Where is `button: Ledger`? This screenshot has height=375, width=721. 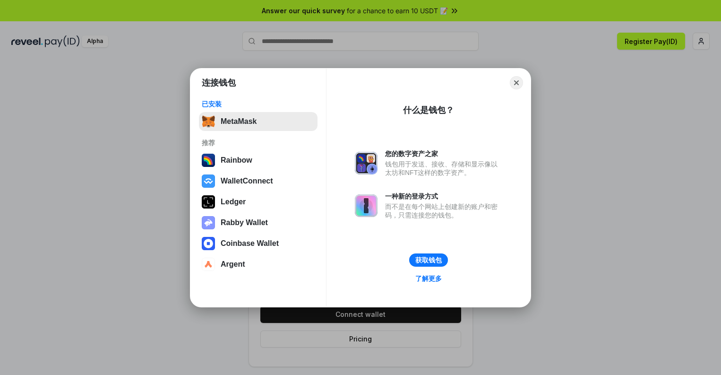 button: Ledger is located at coordinates (258, 202).